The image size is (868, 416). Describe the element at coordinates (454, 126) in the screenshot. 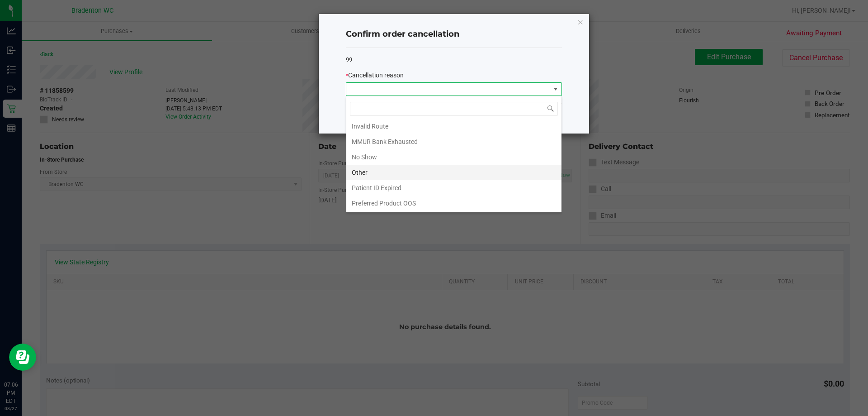

I see `li: Invalid Route` at that location.